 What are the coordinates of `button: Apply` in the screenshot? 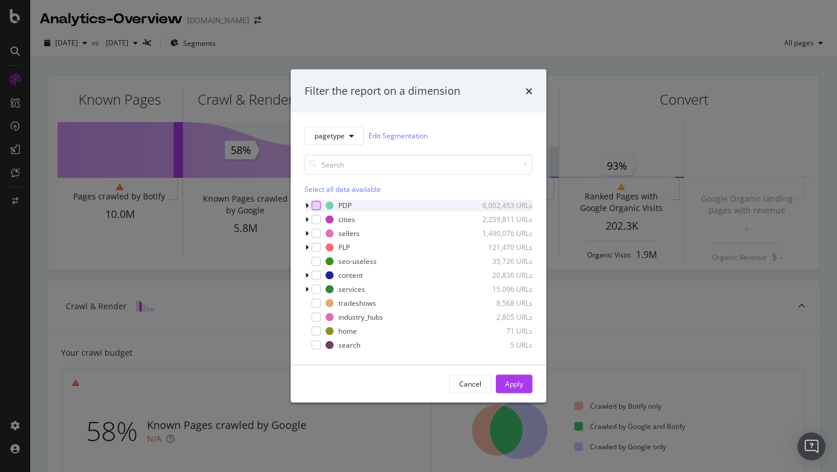 It's located at (514, 384).